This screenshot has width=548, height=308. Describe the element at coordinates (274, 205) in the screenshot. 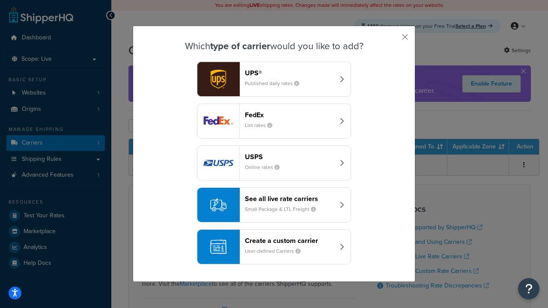

I see `button: See all live rate carriersSmall Package & LTL Freight` at that location.